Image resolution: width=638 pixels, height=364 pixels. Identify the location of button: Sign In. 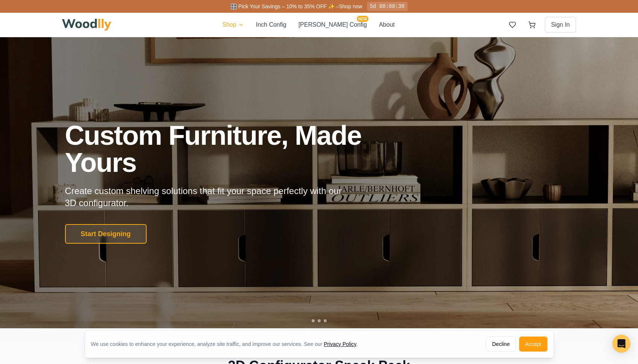
(561, 25).